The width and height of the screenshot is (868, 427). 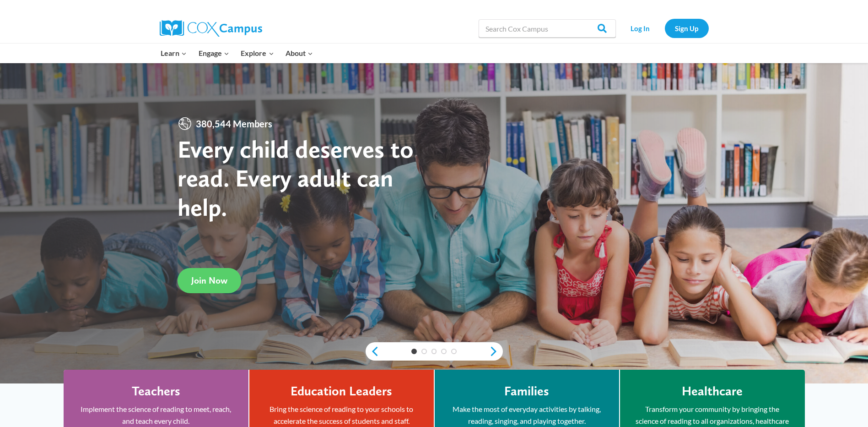 What do you see at coordinates (496, 351) in the screenshot?
I see `a: next` at bounding box center [496, 351].